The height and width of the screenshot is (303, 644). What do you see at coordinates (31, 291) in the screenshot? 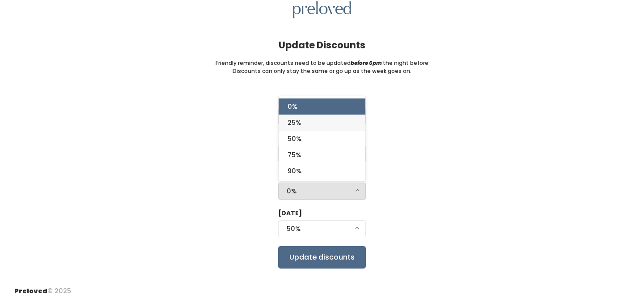
I see `span: Preloved` at bounding box center [31, 291].